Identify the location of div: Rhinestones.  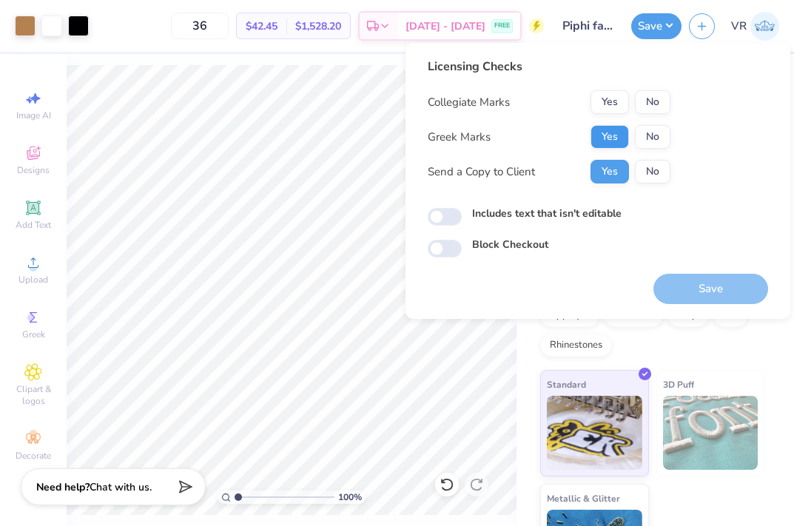
(576, 346).